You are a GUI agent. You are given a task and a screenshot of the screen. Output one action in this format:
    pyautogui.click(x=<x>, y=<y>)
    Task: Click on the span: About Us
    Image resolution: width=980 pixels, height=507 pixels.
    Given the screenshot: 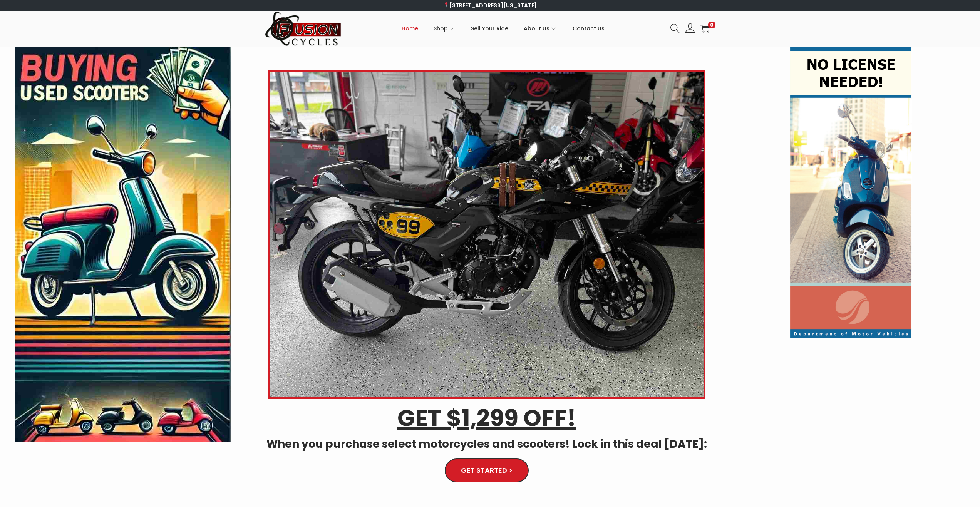 What is the action you would take?
    pyautogui.click(x=536, y=29)
    